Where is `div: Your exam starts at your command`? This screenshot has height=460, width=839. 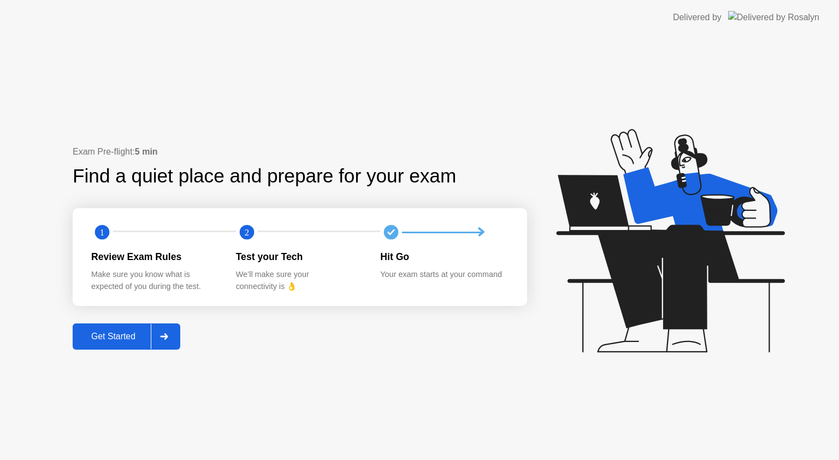 div: Your exam starts at your command is located at coordinates (444, 275).